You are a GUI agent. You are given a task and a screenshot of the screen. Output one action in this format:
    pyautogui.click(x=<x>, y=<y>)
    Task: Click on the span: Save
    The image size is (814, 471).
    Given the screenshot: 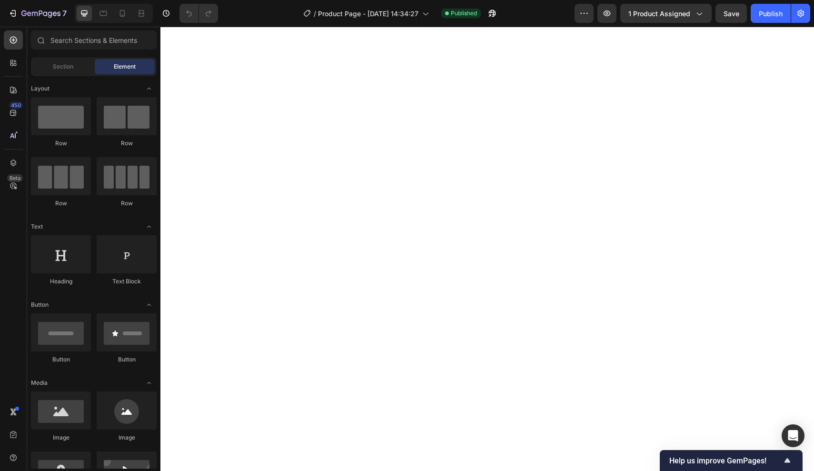 What is the action you would take?
    pyautogui.click(x=732, y=13)
    